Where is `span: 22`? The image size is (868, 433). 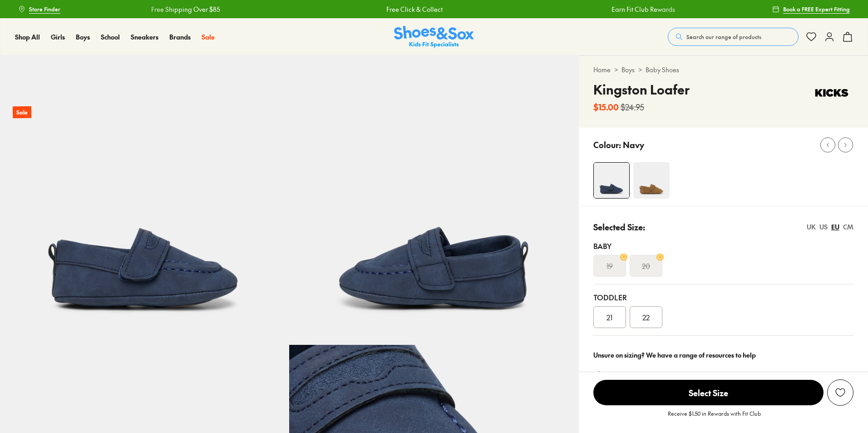 span: 22 is located at coordinates (646, 317).